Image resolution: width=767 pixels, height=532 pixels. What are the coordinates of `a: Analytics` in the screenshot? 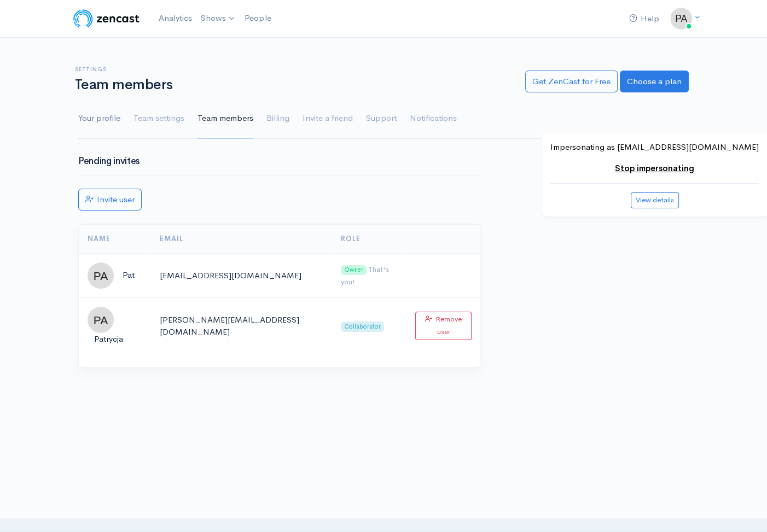 It's located at (175, 18).